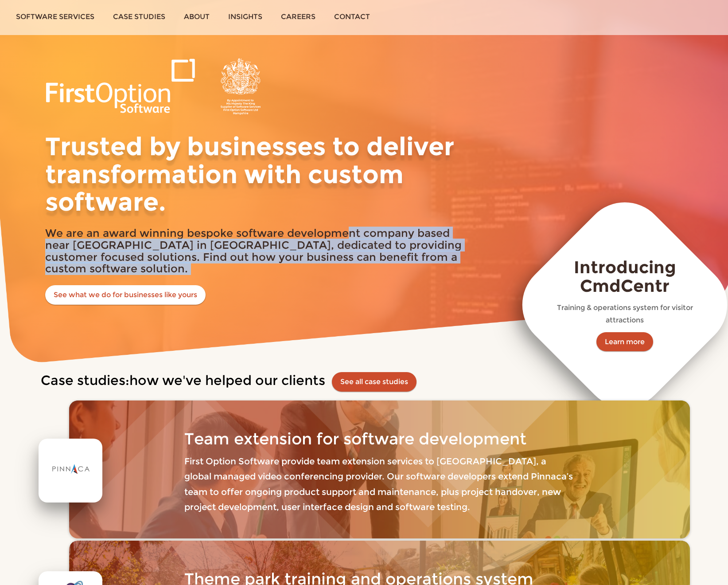 This screenshot has width=728, height=585. I want to click on p: Training & operations system for visitor attractions, so click(625, 313).